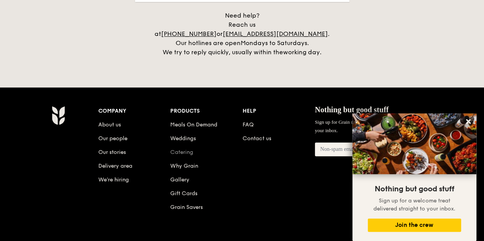 This screenshot has width=484, height=241. What do you see at coordinates (184, 166) in the screenshot?
I see `a: Why Grain` at bounding box center [184, 166].